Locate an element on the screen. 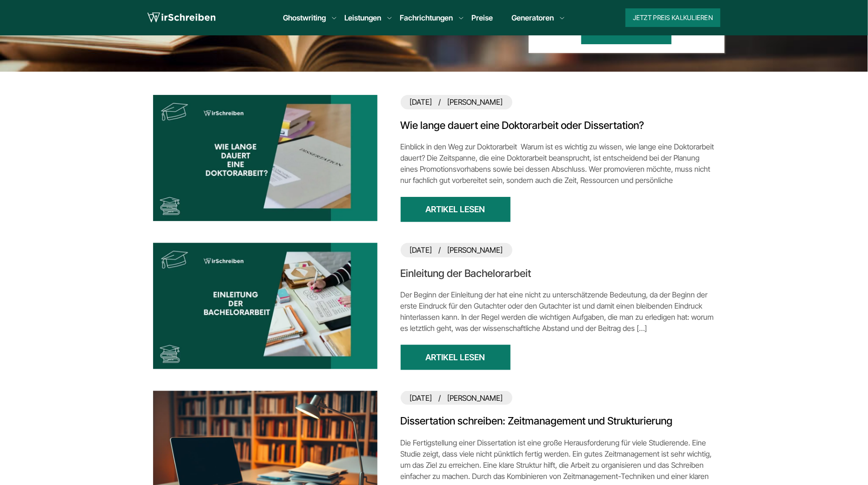 This screenshot has height=485, width=868. a: Einleitung der Bachelorarbeit is located at coordinates (558, 273).